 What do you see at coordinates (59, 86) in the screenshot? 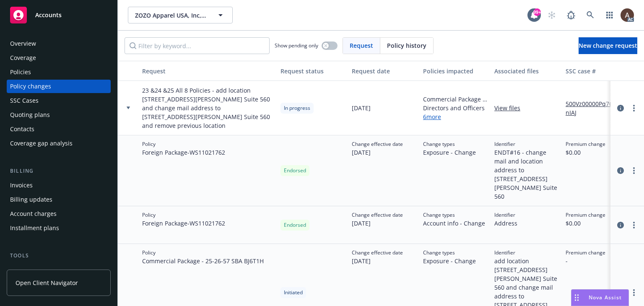
I see `a: Policy changes` at bounding box center [59, 86].